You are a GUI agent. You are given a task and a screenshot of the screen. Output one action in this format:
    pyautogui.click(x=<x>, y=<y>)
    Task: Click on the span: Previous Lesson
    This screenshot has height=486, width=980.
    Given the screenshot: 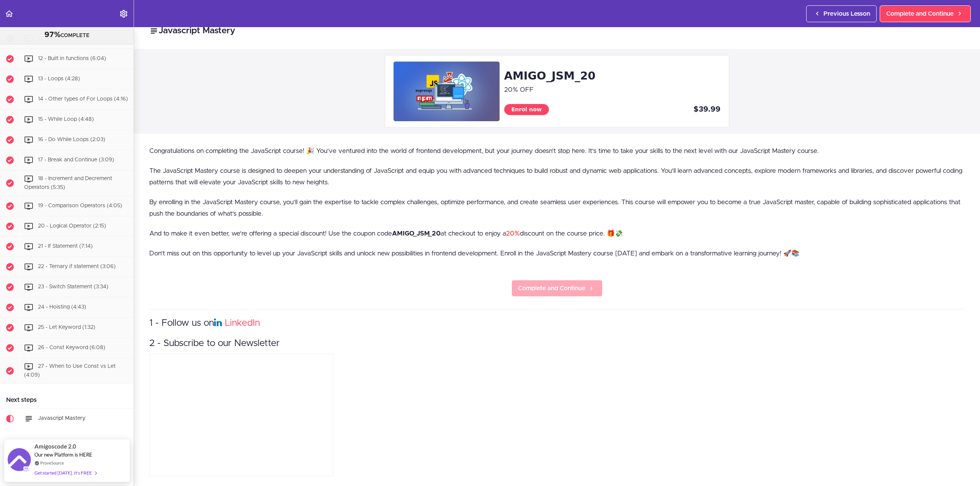 What is the action you would take?
    pyautogui.click(x=847, y=14)
    